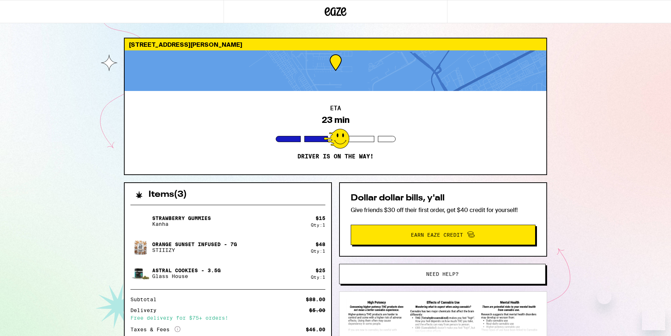  I want to click on p: STIIIZY, so click(195, 250).